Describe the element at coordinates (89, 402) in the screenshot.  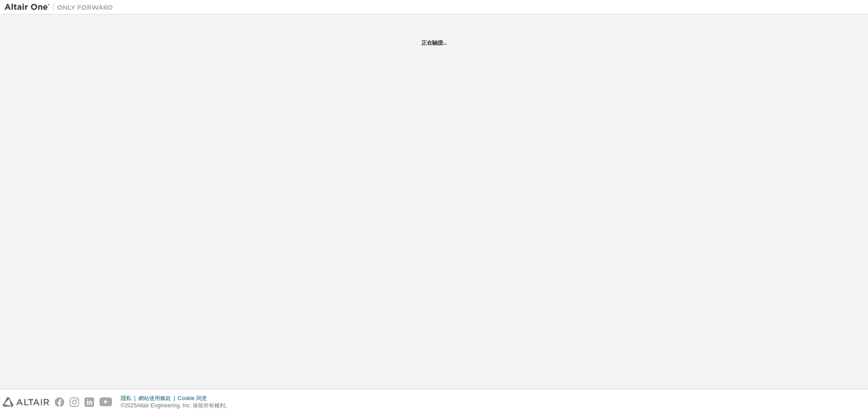
I see `img: linkedin.svg` at that location.